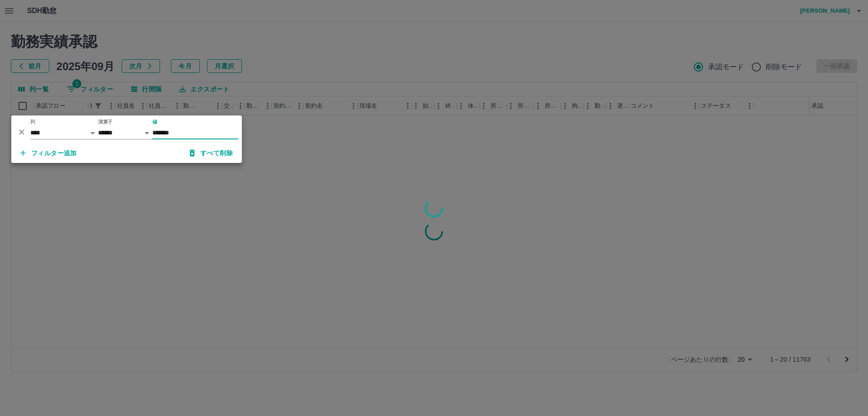  I want to click on button: フィルター追加, so click(49, 153).